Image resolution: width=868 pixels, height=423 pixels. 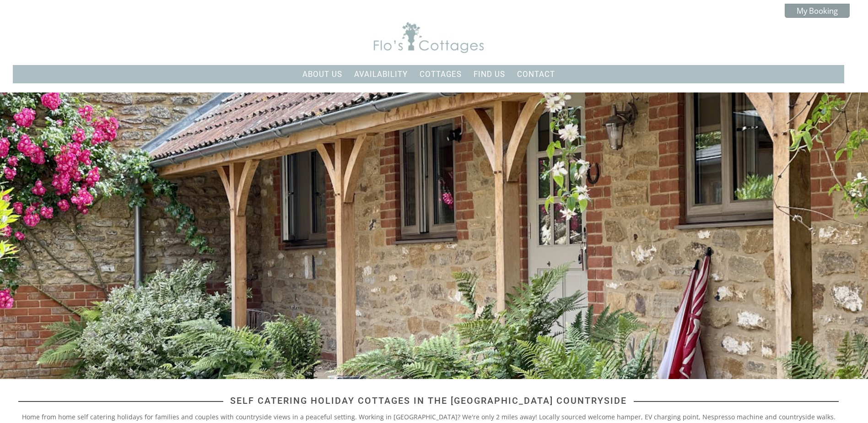 What do you see at coordinates (429, 37) in the screenshot?
I see `img: Flo's Cottages` at bounding box center [429, 37].